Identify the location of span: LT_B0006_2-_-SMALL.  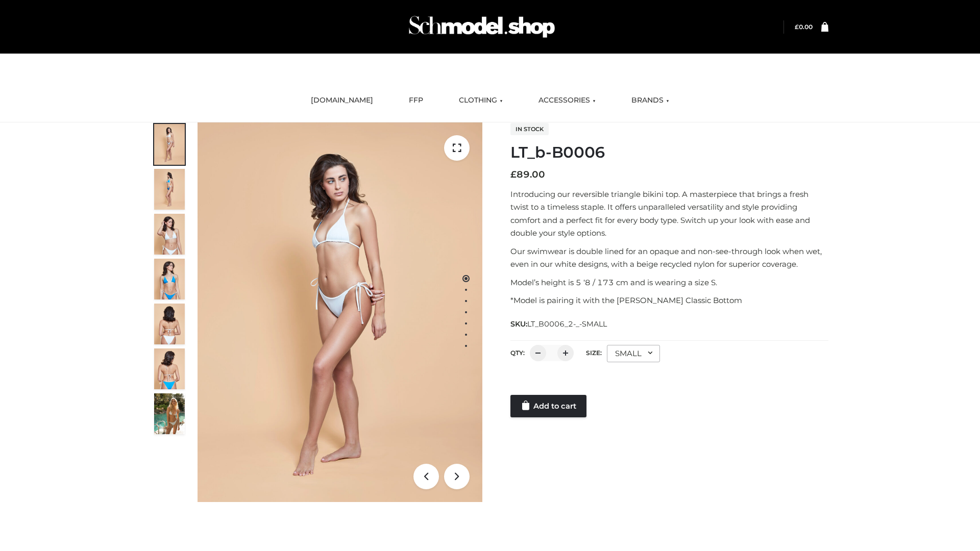
(567, 324).